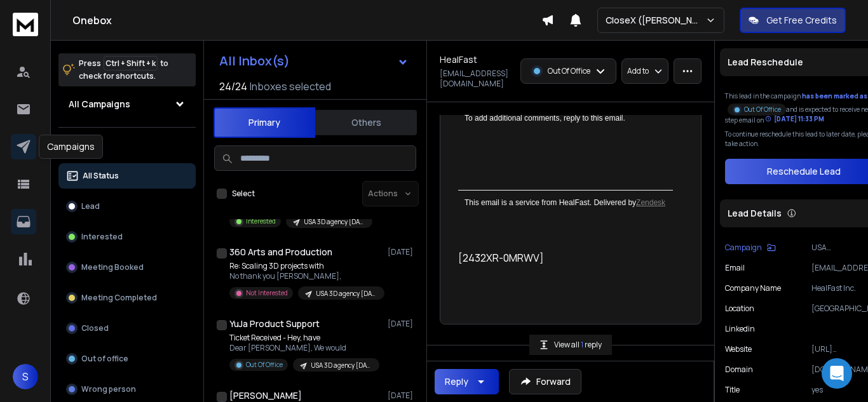 This screenshot has width=868, height=402. I want to click on button: Primary, so click(264, 123).